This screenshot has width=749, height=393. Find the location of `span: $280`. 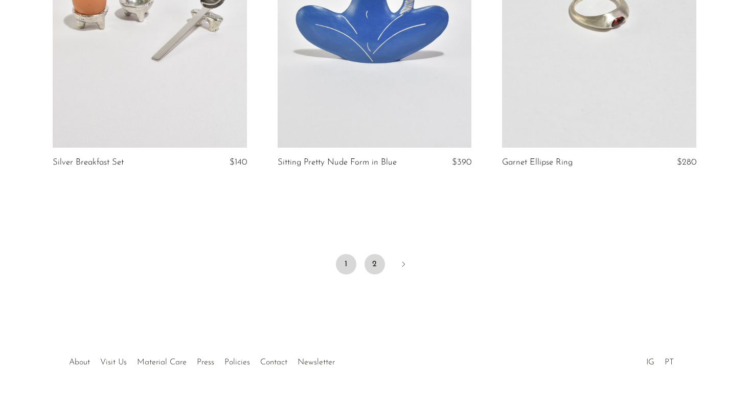

span: $280 is located at coordinates (687, 162).